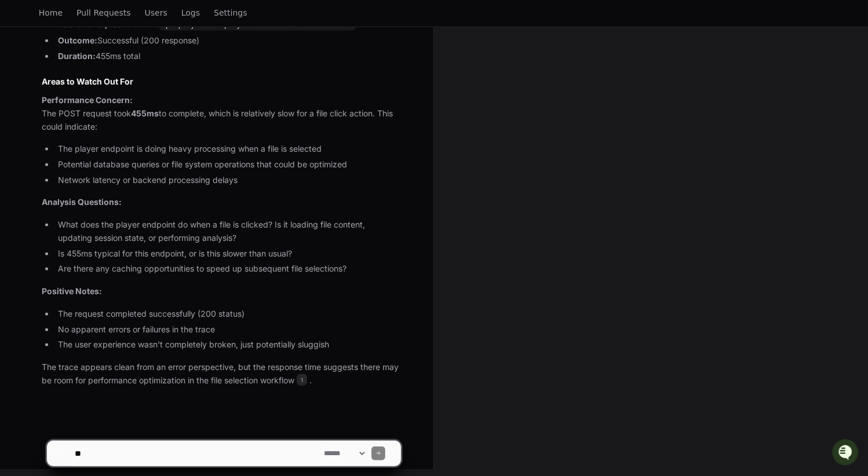  I want to click on li: Are there any caching opportunities to speed up subsequent file selections?, so click(228, 269).